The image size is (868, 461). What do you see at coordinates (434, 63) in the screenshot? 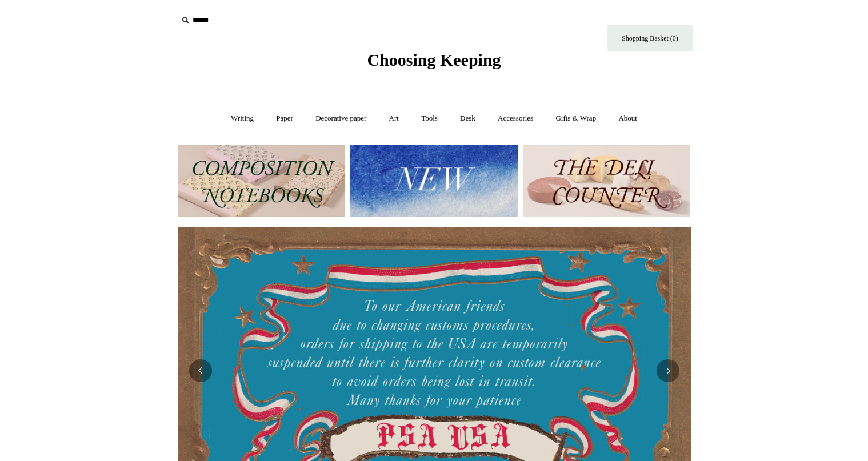
I see `a: Choosing Keeping` at bounding box center [434, 63].